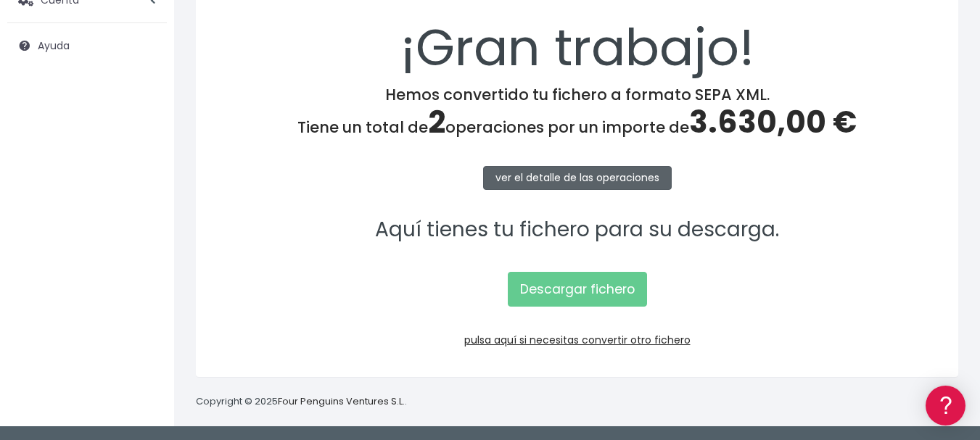 This screenshot has width=980, height=440. I want to click on span: Ayuda, so click(54, 46).